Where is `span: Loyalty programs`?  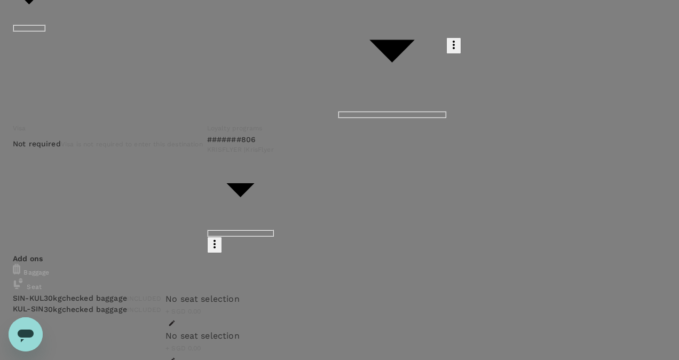 span: Loyalty programs is located at coordinates (234, 128).